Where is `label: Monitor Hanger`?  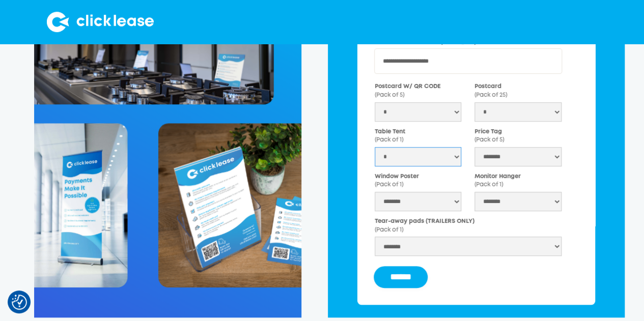 label: Monitor Hanger is located at coordinates (518, 181).